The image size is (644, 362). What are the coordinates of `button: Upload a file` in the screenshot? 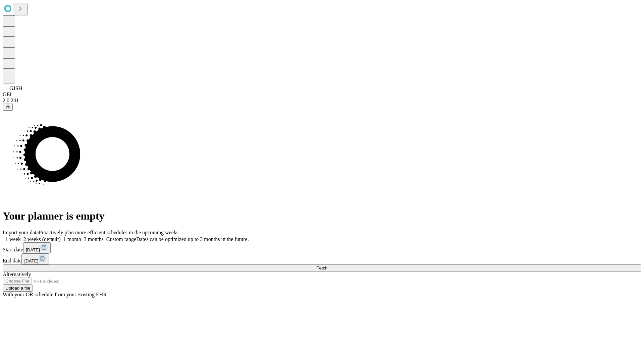 It's located at (18, 288).